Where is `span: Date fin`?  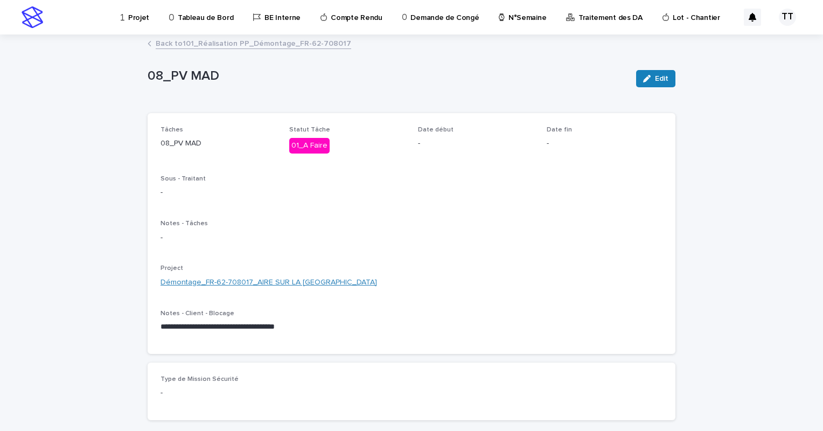
span: Date fin is located at coordinates (559, 130).